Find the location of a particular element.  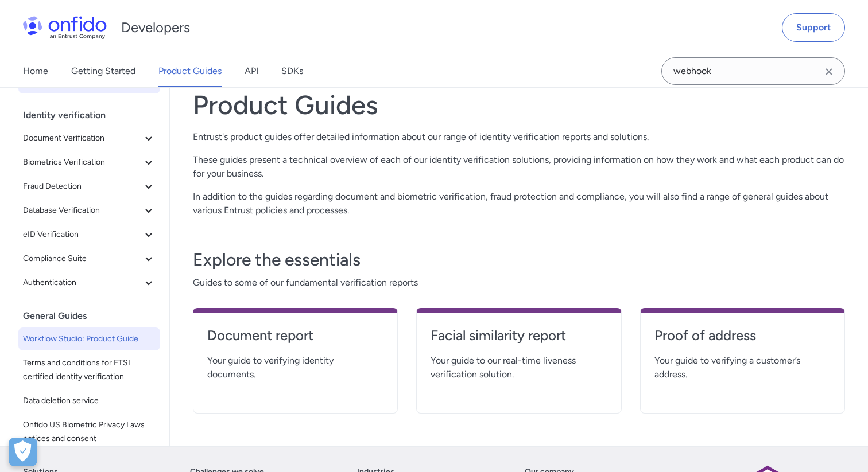

div: Cookie Preferences is located at coordinates (23, 452).